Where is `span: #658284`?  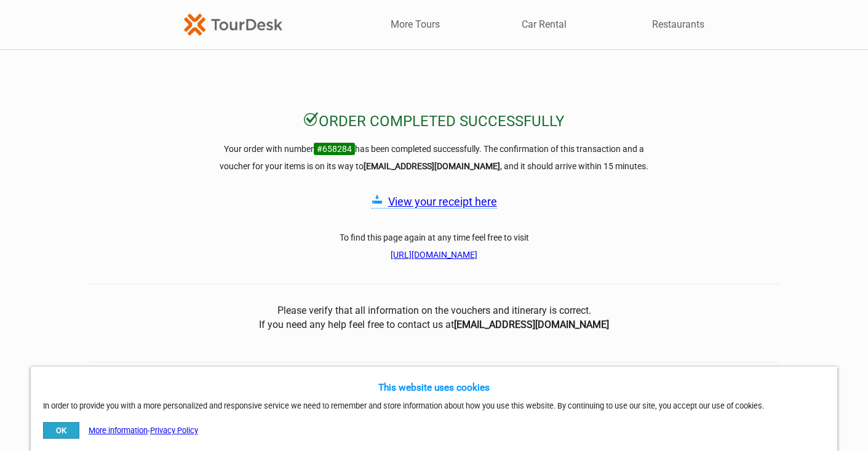 span: #658284 is located at coordinates (334, 149).